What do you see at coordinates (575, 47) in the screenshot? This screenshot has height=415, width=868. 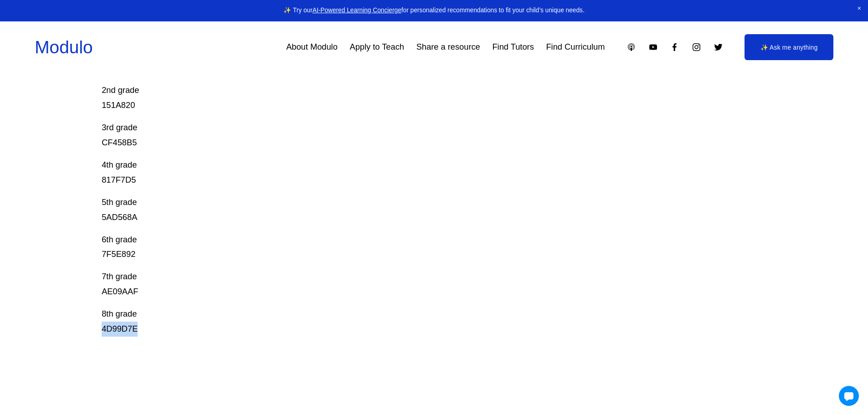 I see `a: Find Curriculum` at bounding box center [575, 47].